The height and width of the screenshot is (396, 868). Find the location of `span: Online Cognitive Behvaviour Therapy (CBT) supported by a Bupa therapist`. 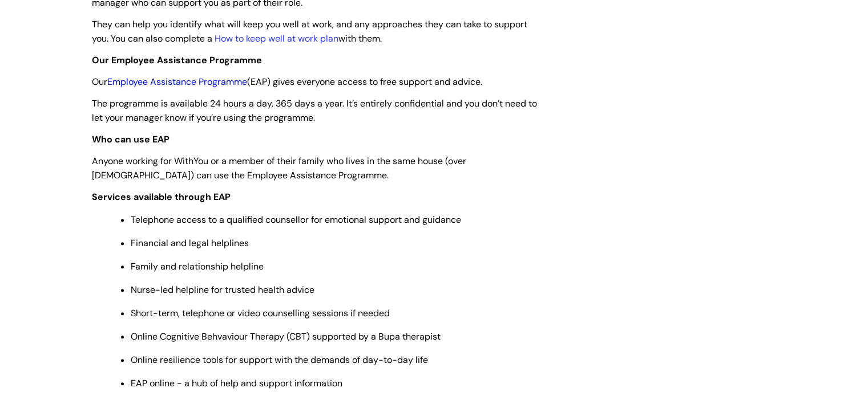

span: Online Cognitive Behvaviour Therapy (CBT) supported by a Bupa therapist is located at coordinates (286, 337).